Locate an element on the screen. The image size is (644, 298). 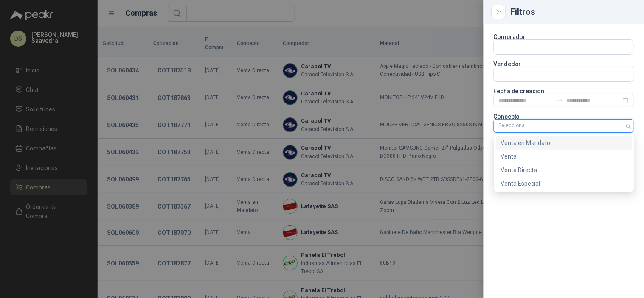
p: Concepto is located at coordinates (564, 116).